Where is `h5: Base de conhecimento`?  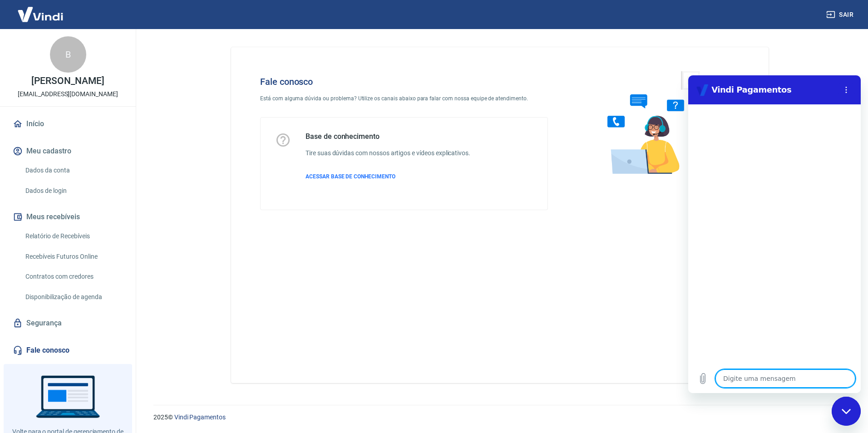 h5: Base de conhecimento is located at coordinates (388, 136).